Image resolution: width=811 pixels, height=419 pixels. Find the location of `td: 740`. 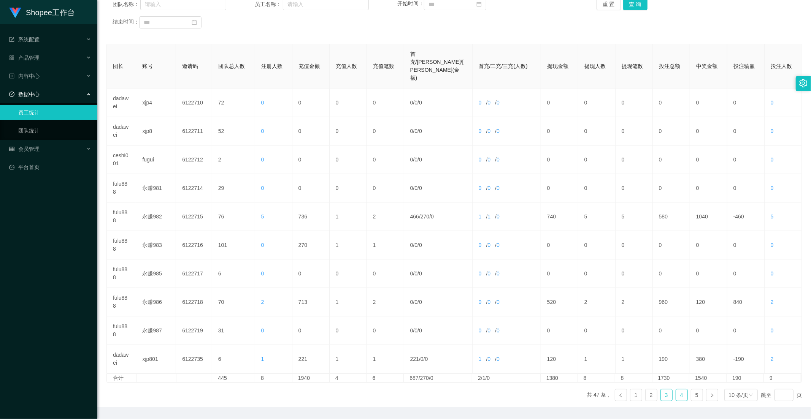

td: 740 is located at coordinates (560, 217).